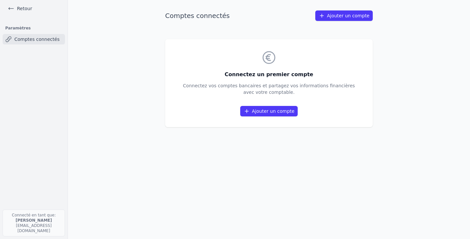 The height and width of the screenshot is (239, 470). I want to click on h1: Comptes connectés, so click(197, 16).